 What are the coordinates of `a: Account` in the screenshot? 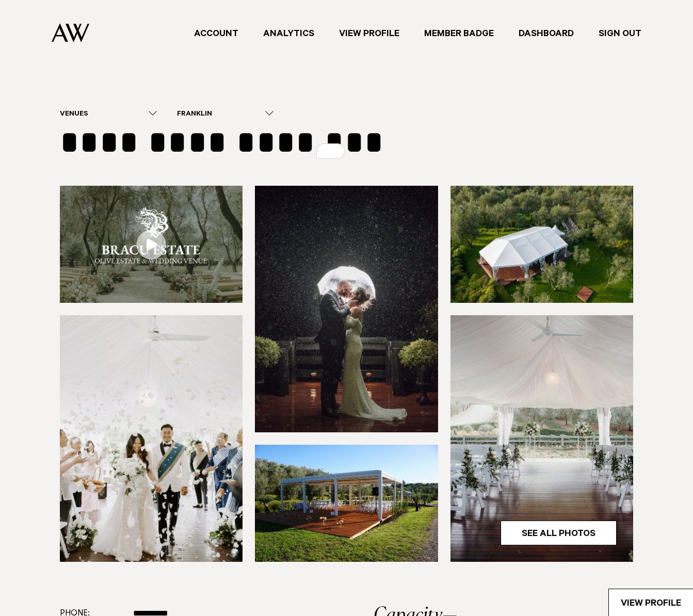 It's located at (216, 33).